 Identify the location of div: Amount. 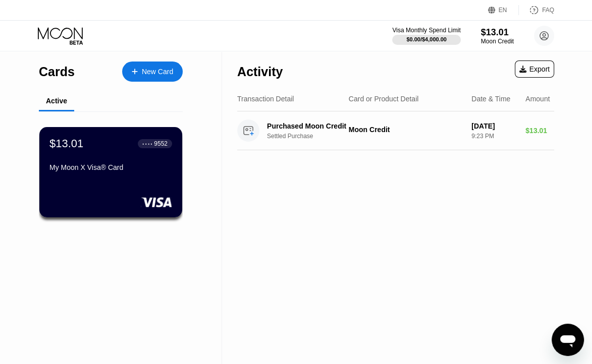
(538, 99).